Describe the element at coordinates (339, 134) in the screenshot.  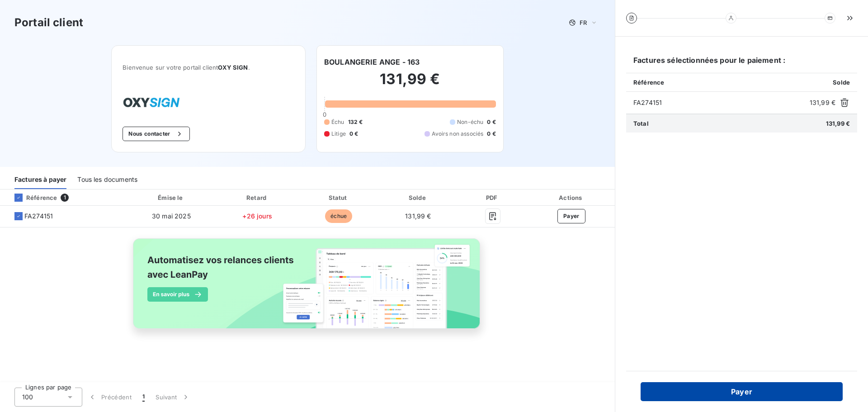
I see `span: Litige` at that location.